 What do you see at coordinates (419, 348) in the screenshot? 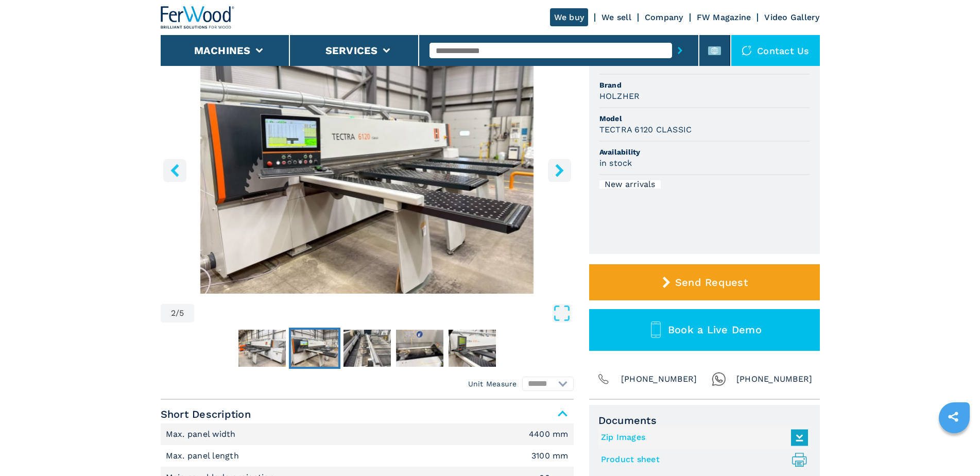
I see `button: Go to Slide 4` at bounding box center [419, 348].